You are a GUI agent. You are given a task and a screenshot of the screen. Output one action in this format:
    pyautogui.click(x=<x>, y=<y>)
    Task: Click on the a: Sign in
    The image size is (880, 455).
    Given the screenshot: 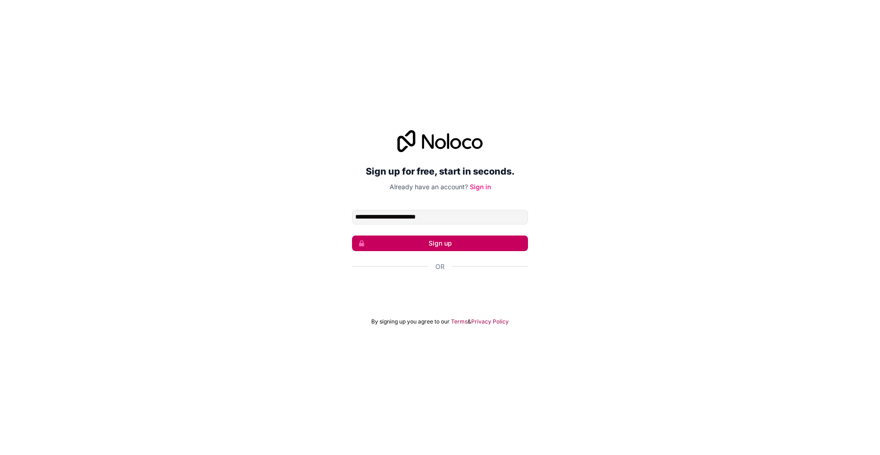 What is the action you would take?
    pyautogui.click(x=481, y=187)
    